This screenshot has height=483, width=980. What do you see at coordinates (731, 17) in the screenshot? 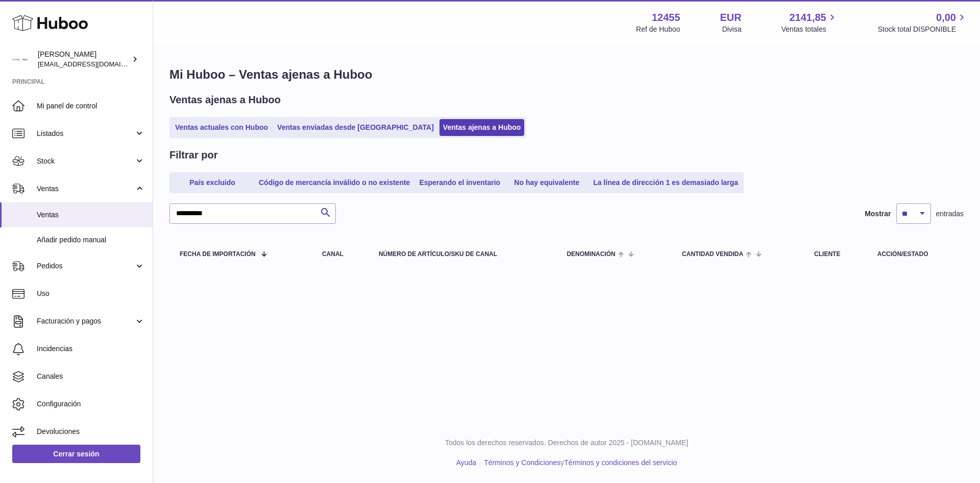
I see `strong: EUR` at bounding box center [731, 17].